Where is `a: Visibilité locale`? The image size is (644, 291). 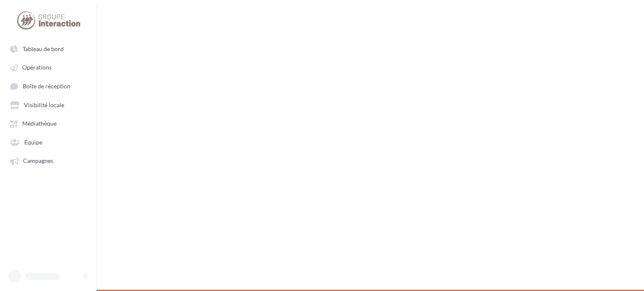 a: Visibilité locale is located at coordinates (48, 105).